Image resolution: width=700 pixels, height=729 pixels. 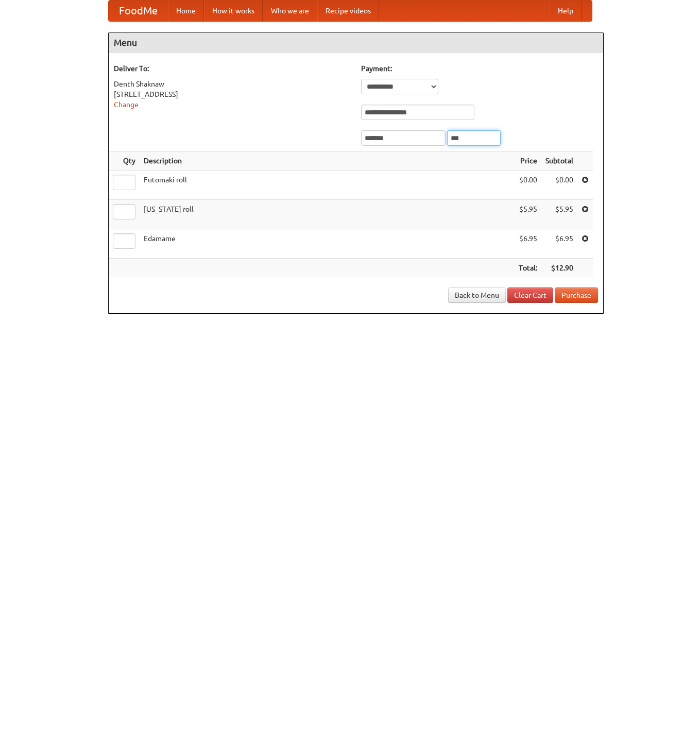 What do you see at coordinates (479, 68) in the screenshot?
I see `h5: Payment:` at bounding box center [479, 68].